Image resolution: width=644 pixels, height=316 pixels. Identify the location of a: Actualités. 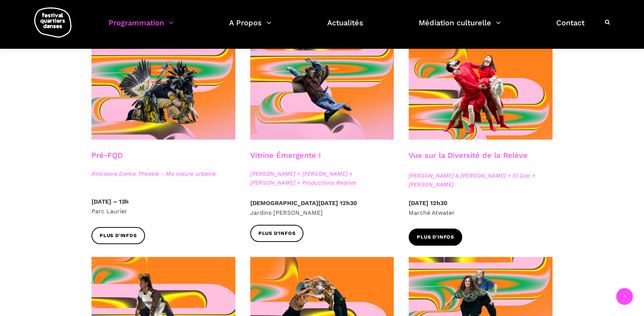
(345, 27).